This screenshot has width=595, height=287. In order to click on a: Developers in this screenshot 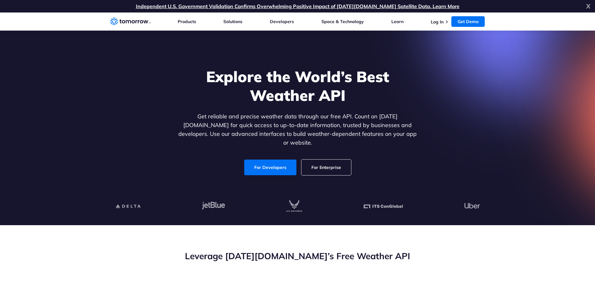, I will do `click(282, 22)`.